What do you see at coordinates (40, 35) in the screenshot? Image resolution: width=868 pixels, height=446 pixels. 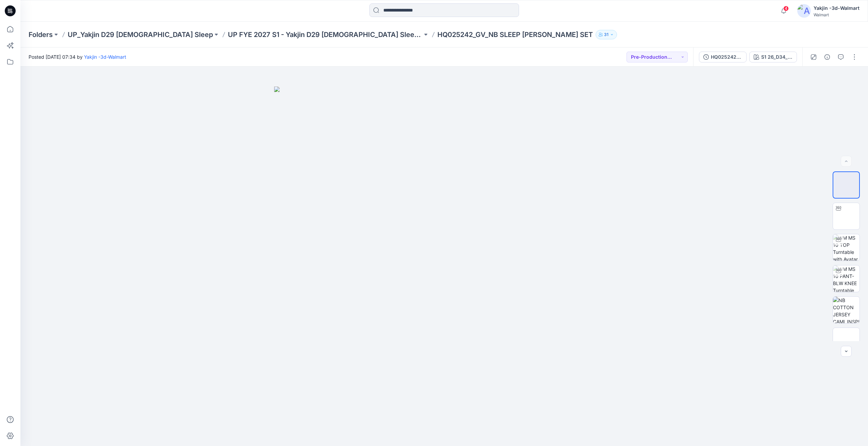 I see `p: Folders` at bounding box center [40, 35].